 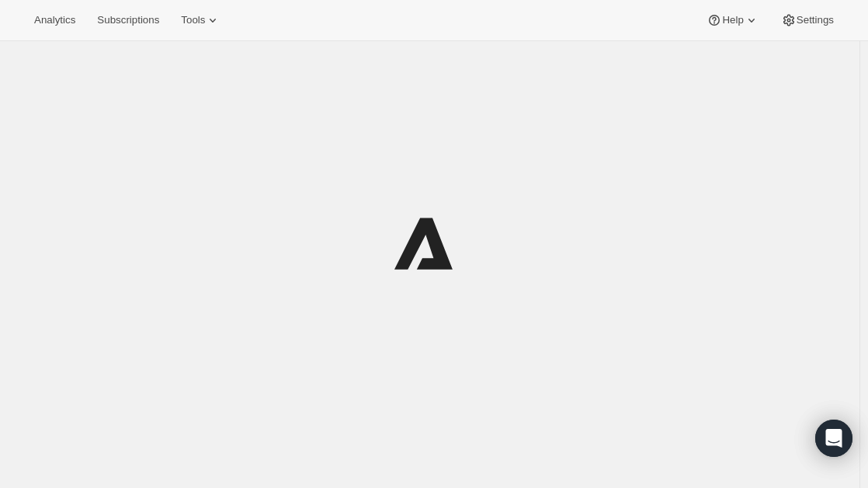 I want to click on button: Analytics, so click(x=54, y=20).